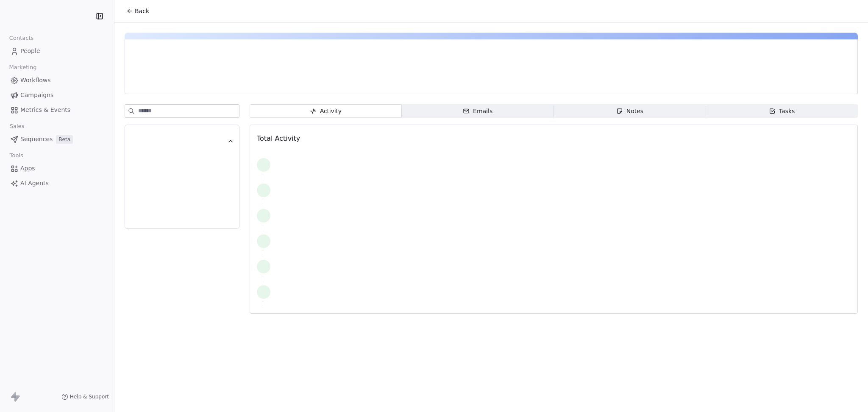 The height and width of the screenshot is (412, 868). Describe the element at coordinates (478, 111) in the screenshot. I see `div: Emails` at that location.